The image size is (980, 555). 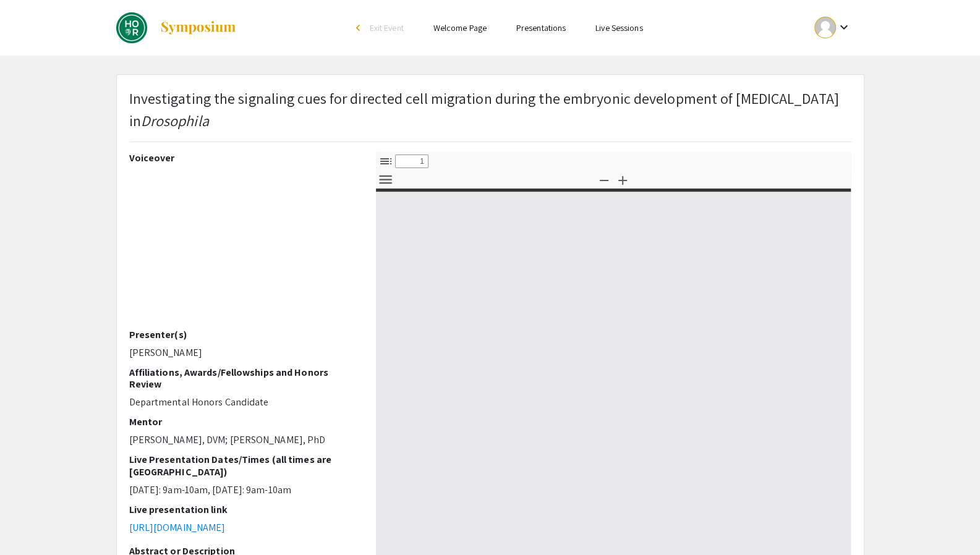 I want to click on button: Expand account dropdown, so click(x=832, y=28).